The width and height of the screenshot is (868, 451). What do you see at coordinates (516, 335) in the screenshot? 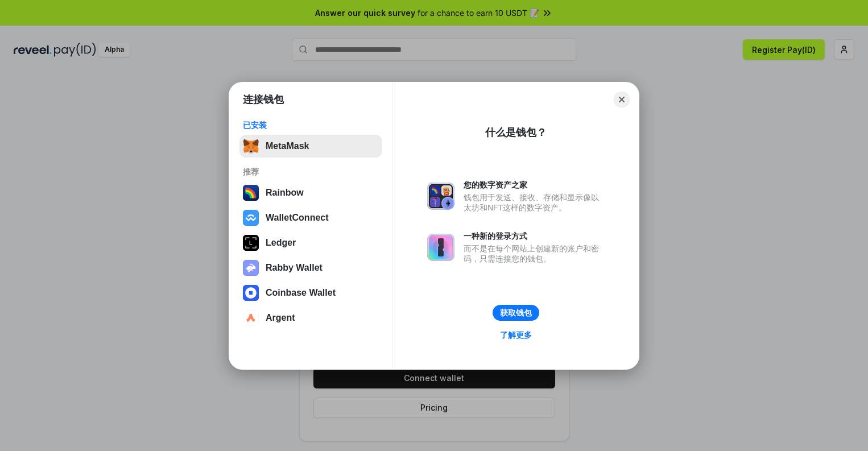
I see `div: 了解更多` at bounding box center [516, 335].